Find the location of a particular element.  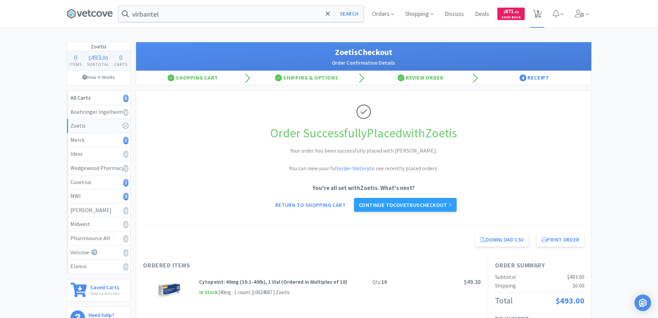

img: d68059bb95f34f6ca8f79a017dff92f3_527055.jpeg is located at coordinates (169, 290).